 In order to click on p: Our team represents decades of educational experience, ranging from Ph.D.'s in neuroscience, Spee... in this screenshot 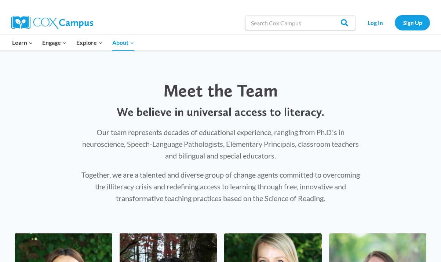, I will do `click(220, 144)`.